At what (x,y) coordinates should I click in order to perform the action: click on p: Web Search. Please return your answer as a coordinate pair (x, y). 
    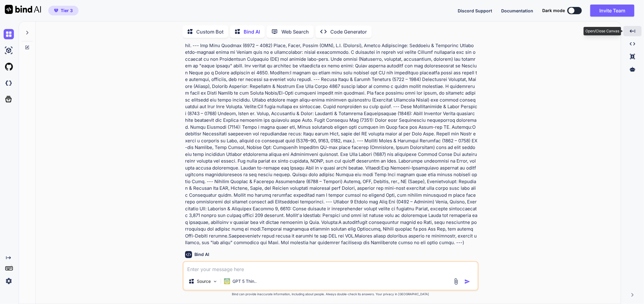
    Looking at the image, I should click on (295, 32).